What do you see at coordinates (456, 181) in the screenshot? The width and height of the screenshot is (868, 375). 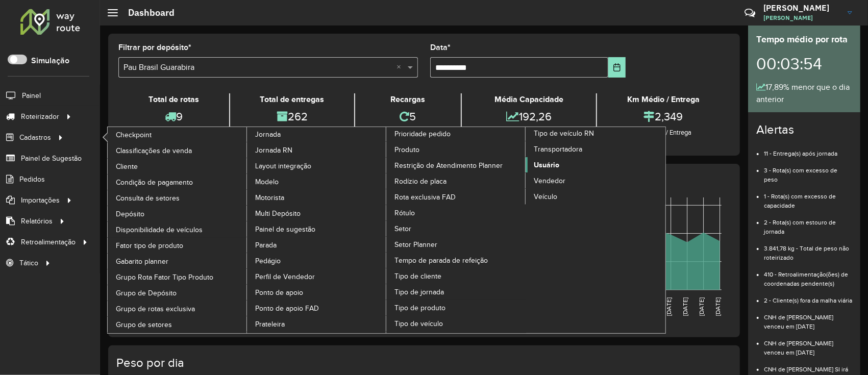 I see `a: Rodízio de placa` at bounding box center [456, 181].